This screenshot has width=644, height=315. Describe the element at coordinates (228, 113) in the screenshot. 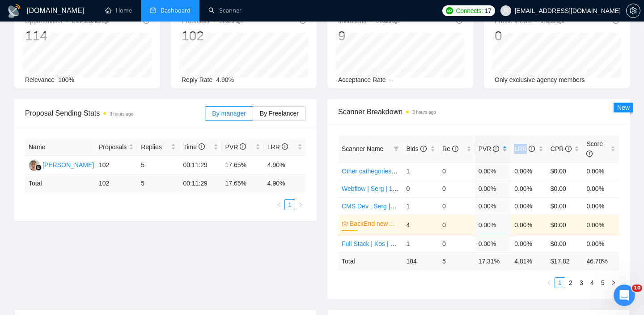

I see `span: By manager` at that location.